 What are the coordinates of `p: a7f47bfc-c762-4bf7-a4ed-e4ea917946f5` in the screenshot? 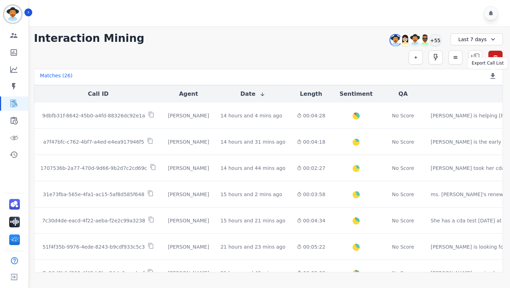 It's located at (94, 142).